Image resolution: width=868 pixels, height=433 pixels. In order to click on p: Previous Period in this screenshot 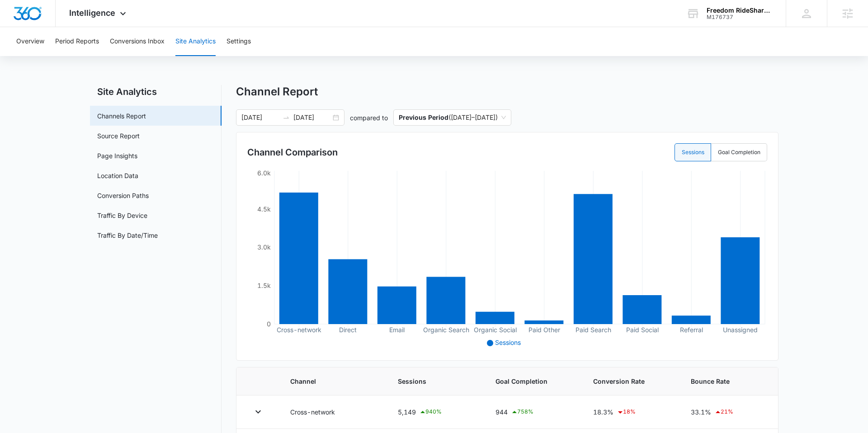, I will do `click(424, 117)`.